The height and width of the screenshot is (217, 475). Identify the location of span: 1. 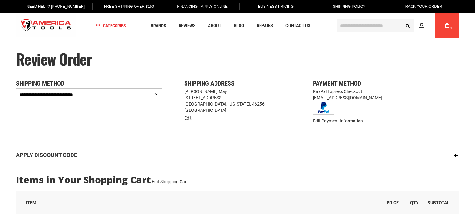
(451, 28).